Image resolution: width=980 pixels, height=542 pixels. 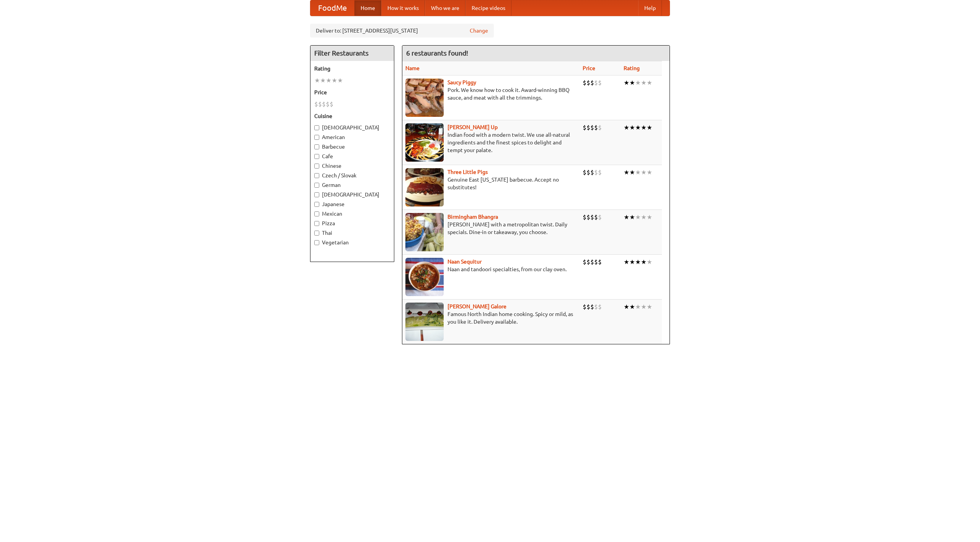 What do you see at coordinates (650, 8) in the screenshot?
I see `a: Help` at bounding box center [650, 8].